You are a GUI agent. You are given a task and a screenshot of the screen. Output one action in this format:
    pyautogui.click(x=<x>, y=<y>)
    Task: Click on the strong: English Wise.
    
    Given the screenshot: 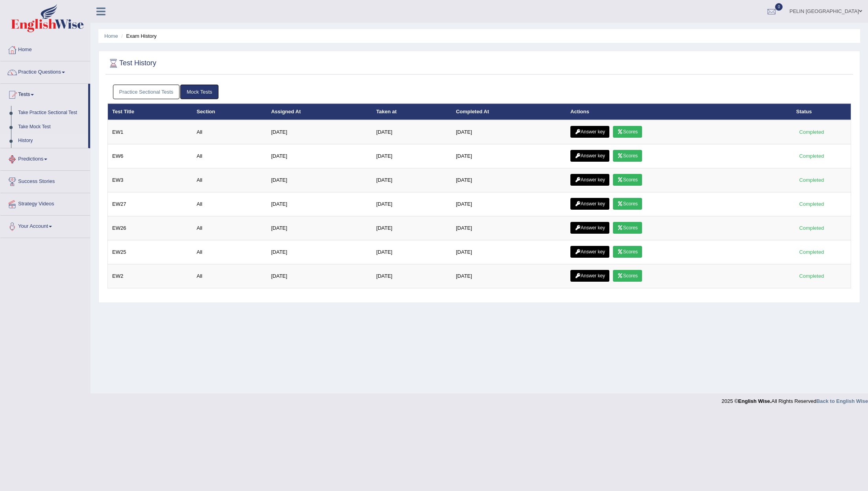 What is the action you would take?
    pyautogui.click(x=754, y=401)
    